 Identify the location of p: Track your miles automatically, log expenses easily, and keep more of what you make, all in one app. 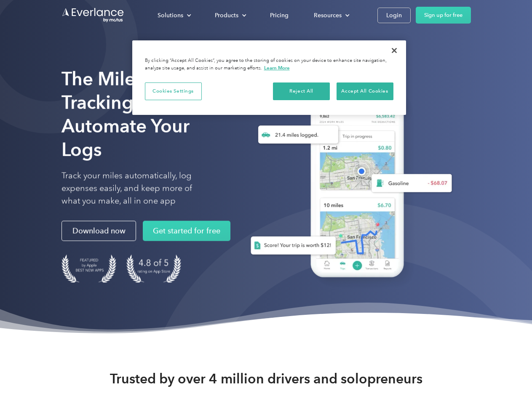
(137, 188).